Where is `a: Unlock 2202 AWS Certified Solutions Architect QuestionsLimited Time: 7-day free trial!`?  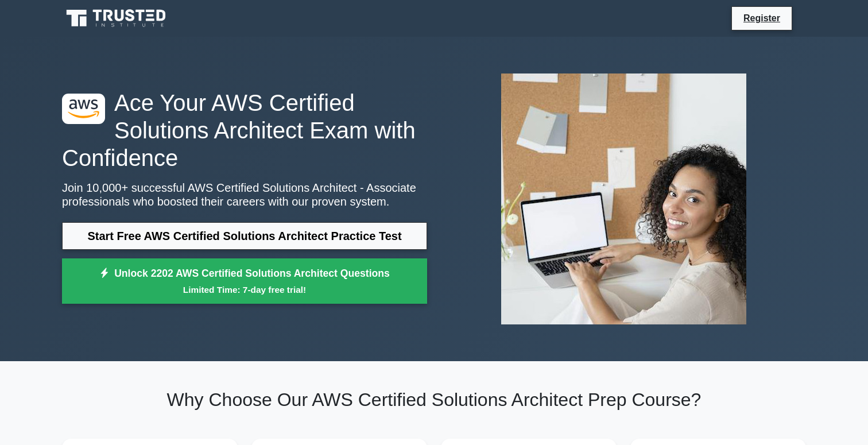
a: Unlock 2202 AWS Certified Solutions Architect QuestionsLimited Time: 7-day free trial! is located at coordinates (244, 282).